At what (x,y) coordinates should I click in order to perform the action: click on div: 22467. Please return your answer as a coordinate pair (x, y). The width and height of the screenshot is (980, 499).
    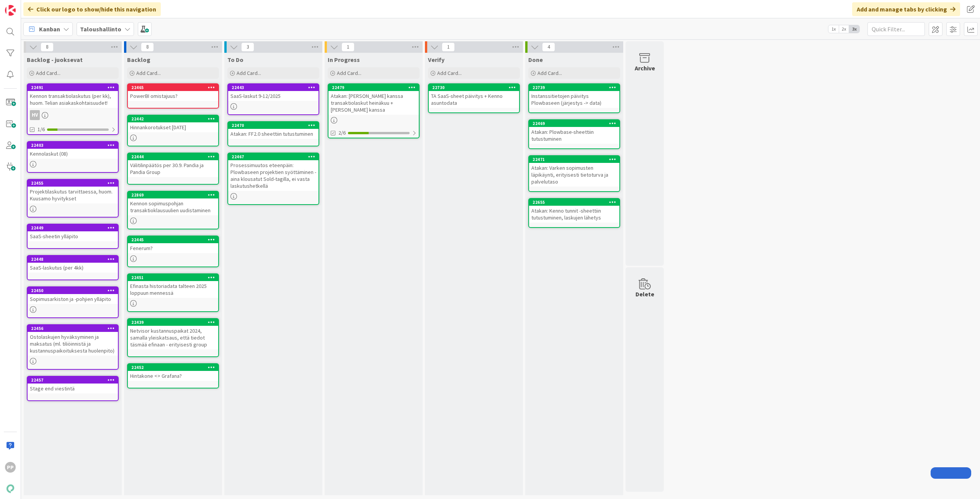
    Looking at the image, I should click on (274, 157).